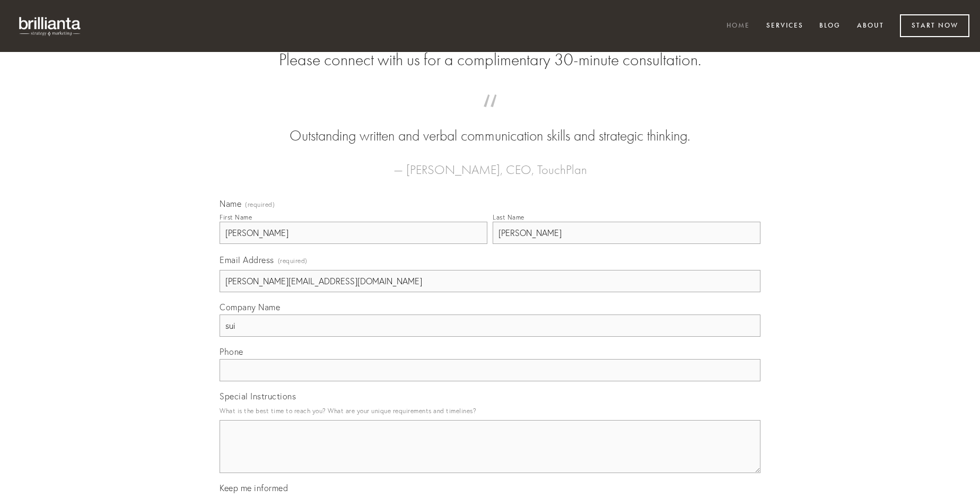 The width and height of the screenshot is (980, 498). What do you see at coordinates (870, 26) in the screenshot?
I see `a: About` at bounding box center [870, 26].